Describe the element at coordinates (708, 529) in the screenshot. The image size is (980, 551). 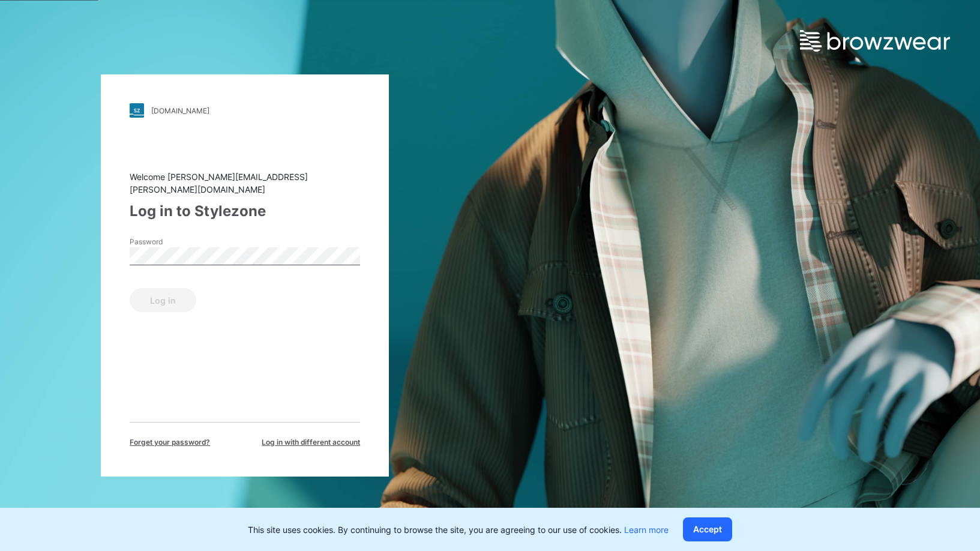
I see `button: Accept` at that location.